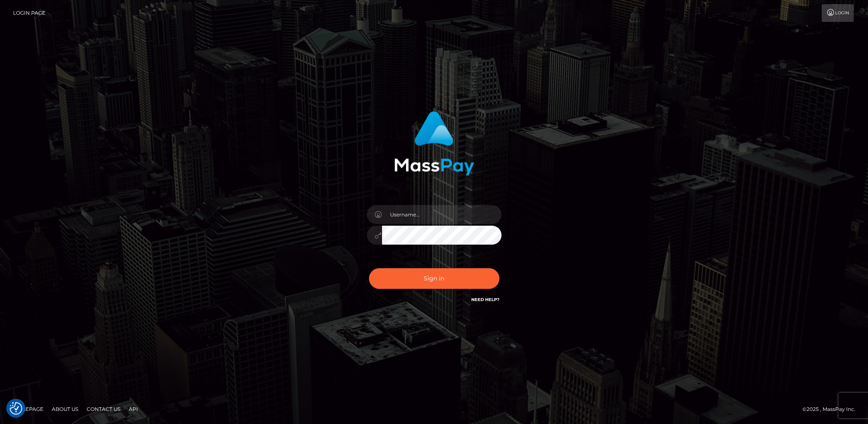 Image resolution: width=868 pixels, height=424 pixels. I want to click on a: Login Page, so click(29, 13).